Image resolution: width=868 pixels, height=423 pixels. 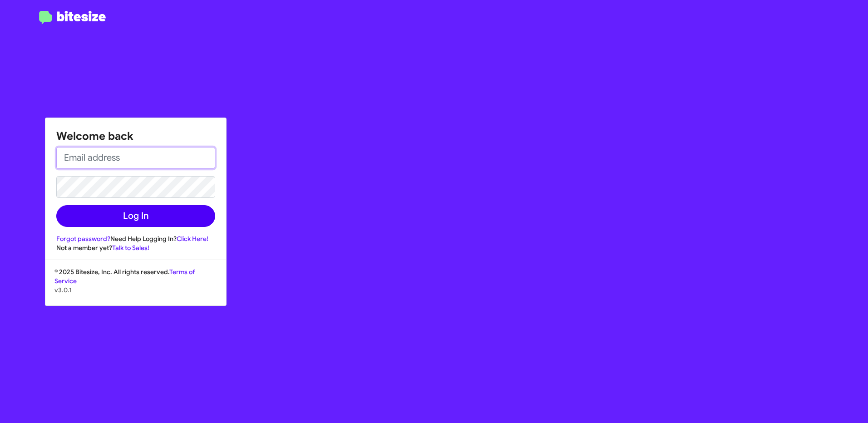 What do you see at coordinates (135, 216) in the screenshot?
I see `button: Log In` at bounding box center [135, 216].